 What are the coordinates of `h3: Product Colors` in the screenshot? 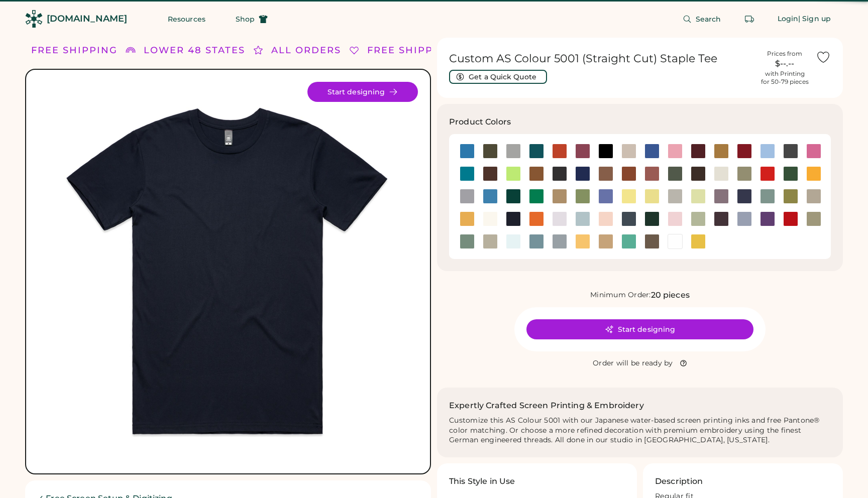 It's located at (479, 122).